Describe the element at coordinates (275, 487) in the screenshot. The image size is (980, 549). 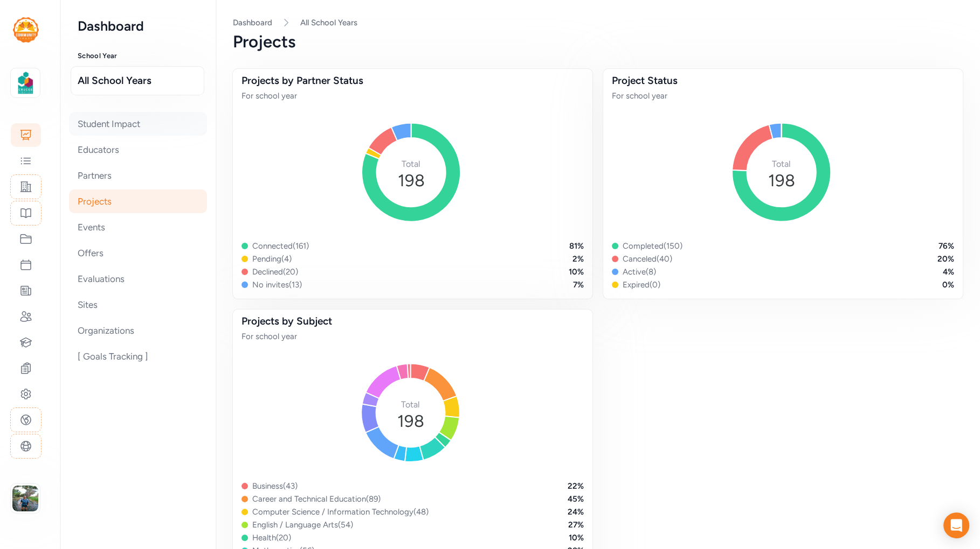
I see `div: Business ( 43 )` at that location.